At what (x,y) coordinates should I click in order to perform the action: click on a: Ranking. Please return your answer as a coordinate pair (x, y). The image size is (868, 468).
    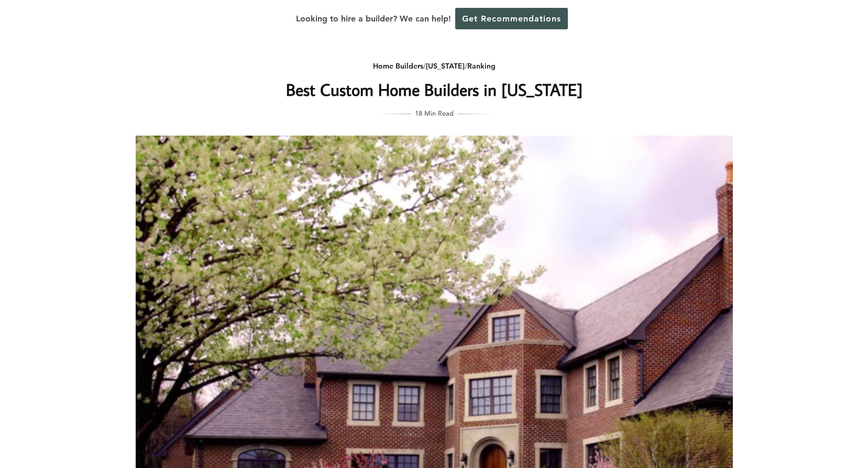
    Looking at the image, I should click on (481, 66).